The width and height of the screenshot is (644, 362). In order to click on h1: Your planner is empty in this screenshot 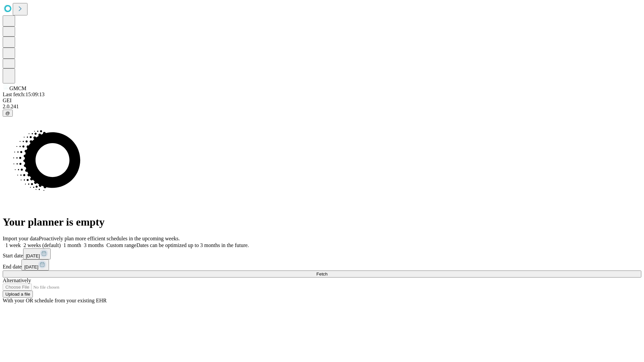, I will do `click(322, 222)`.